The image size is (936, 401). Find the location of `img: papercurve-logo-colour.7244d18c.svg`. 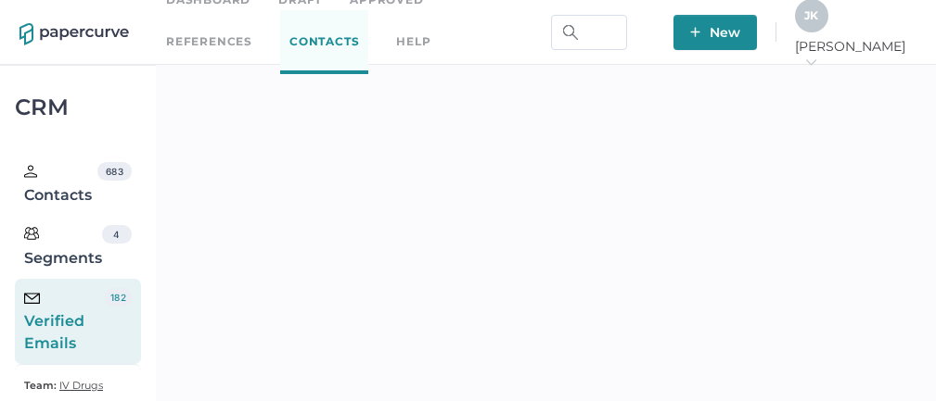

img: papercurve-logo-colour.7244d18c.svg is located at coordinates (74, 34).